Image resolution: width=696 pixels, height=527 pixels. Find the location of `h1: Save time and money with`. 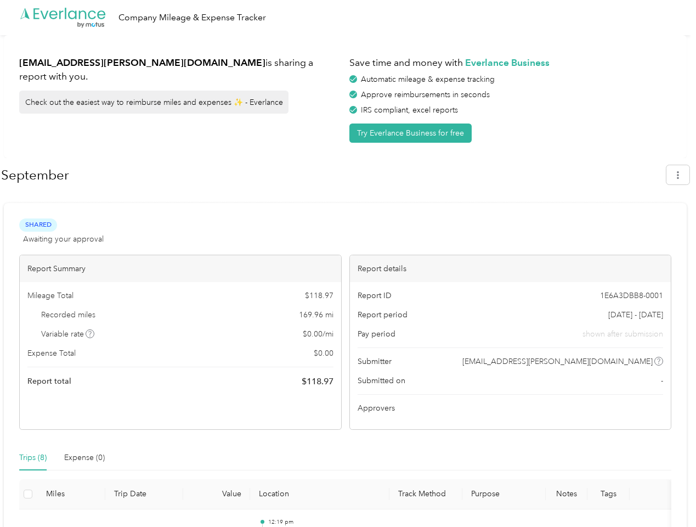

h1: Save time and money with is located at coordinates (511, 63).